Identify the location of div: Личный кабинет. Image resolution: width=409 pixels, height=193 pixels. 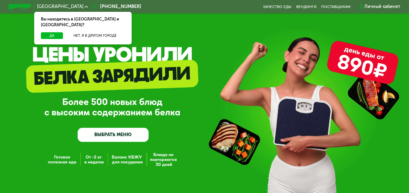
(382, 6).